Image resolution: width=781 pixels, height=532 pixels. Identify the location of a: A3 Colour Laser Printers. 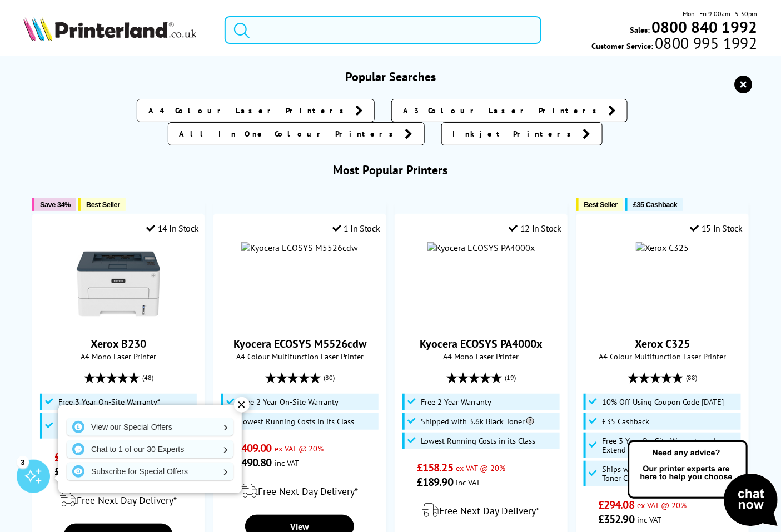
(510, 111).